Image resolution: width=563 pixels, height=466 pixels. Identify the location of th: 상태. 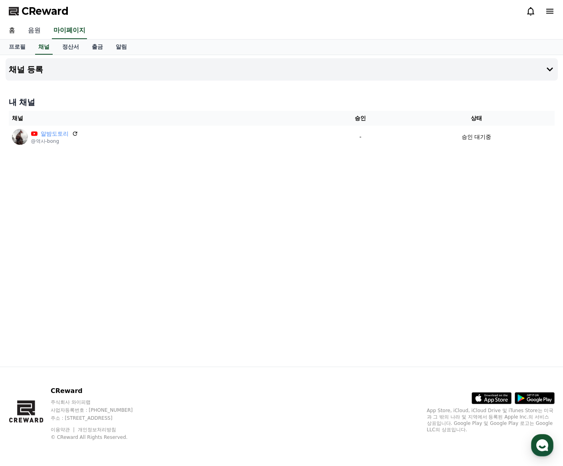
(476, 118).